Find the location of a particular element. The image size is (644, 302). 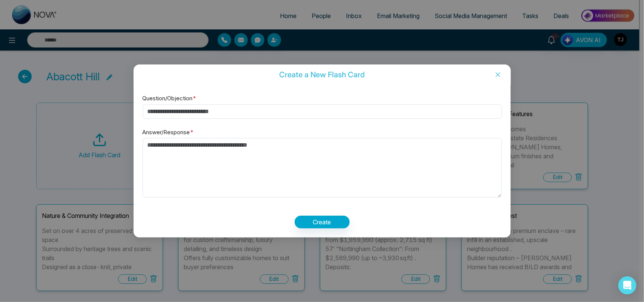

label: Question/Objection is located at coordinates (169, 99).